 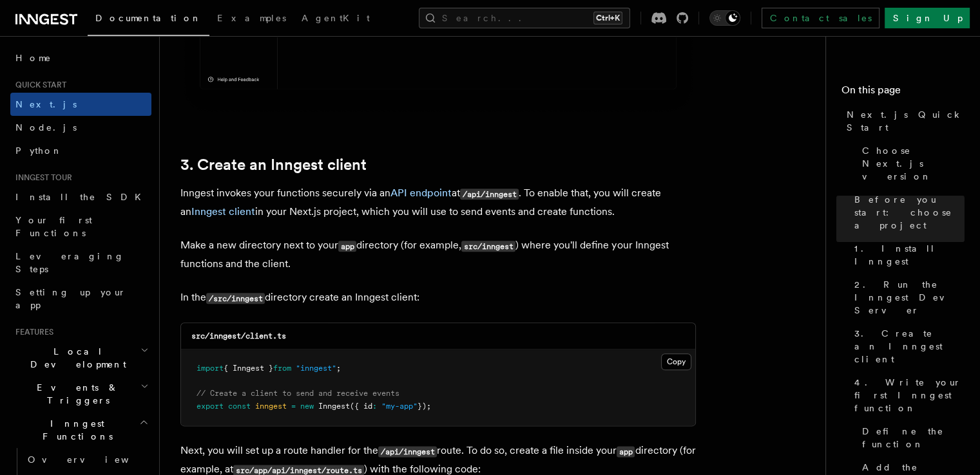 I want to click on span: Home, so click(x=33, y=58).